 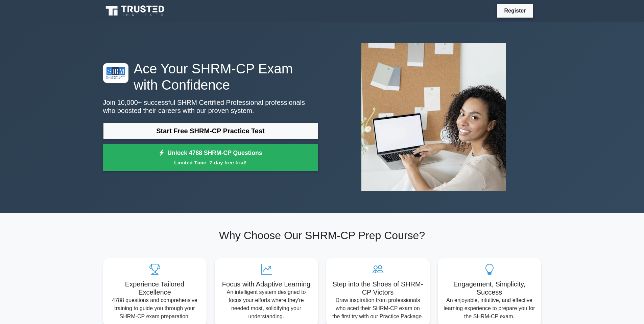 What do you see at coordinates (266, 304) in the screenshot?
I see `p: An intelligent system designed to focus your efforts where they're needed most, solidifying your ...` at bounding box center [266, 304].